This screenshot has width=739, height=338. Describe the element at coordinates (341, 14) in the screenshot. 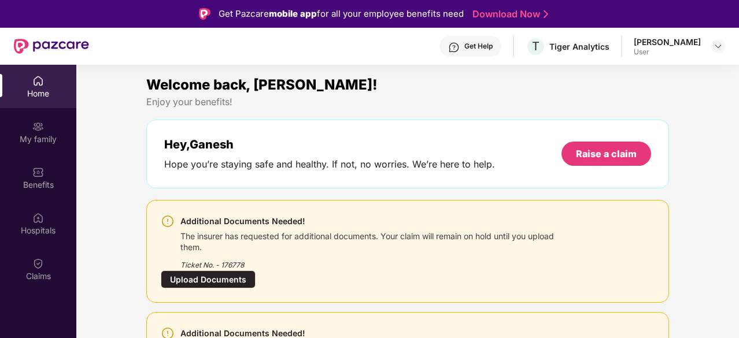

I see `div: Get Pazcare for all your employee benefits need` at that location.